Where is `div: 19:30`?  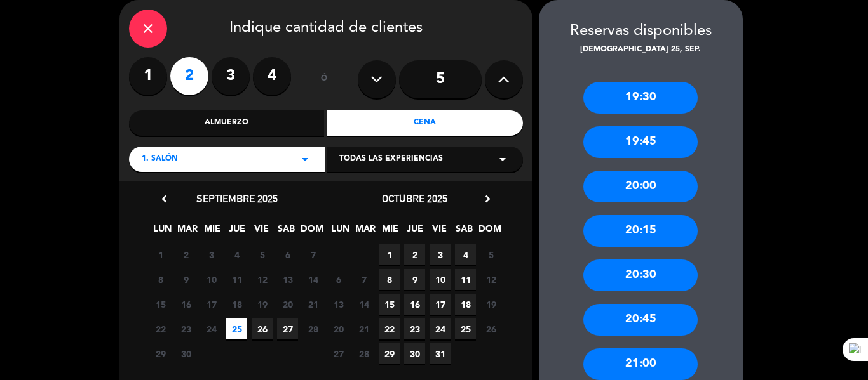 div: 19:30 is located at coordinates (641, 98).